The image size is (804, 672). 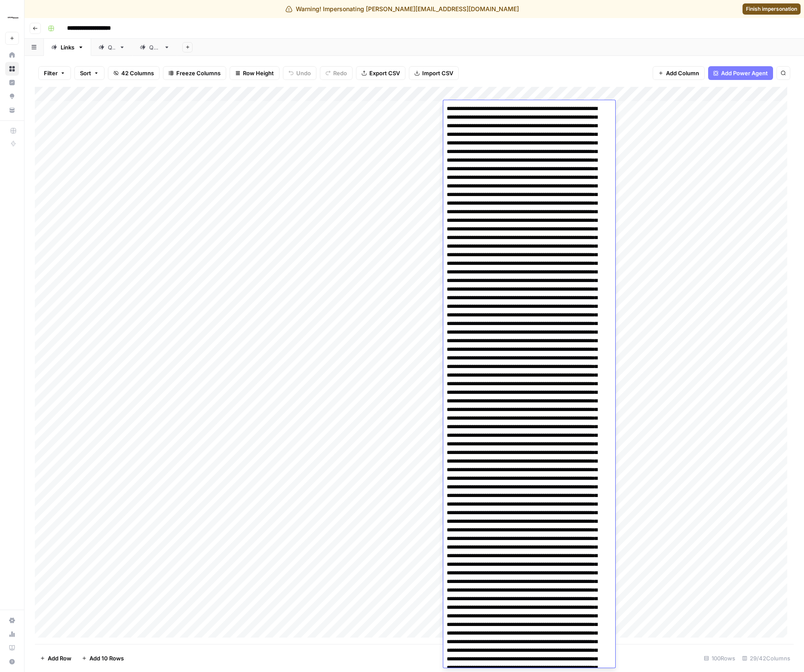 I want to click on button: Filter, so click(x=55, y=73).